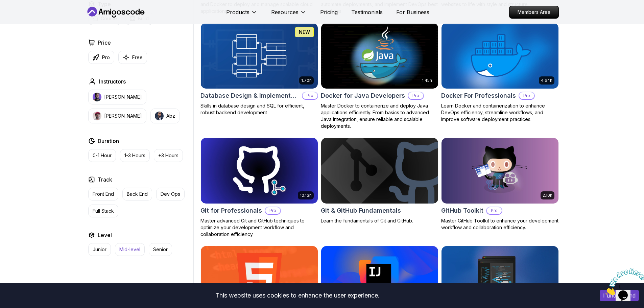 The height and width of the screenshot is (308, 644). Describe the element at coordinates (304, 32) in the screenshot. I see `p: NEW` at that location.